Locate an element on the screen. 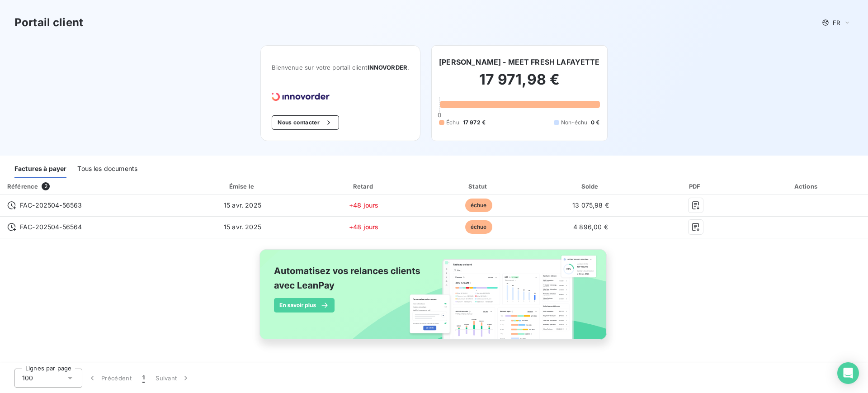 Image resolution: width=868 pixels, height=393 pixels. div: Factures à payer is located at coordinates (40, 169).